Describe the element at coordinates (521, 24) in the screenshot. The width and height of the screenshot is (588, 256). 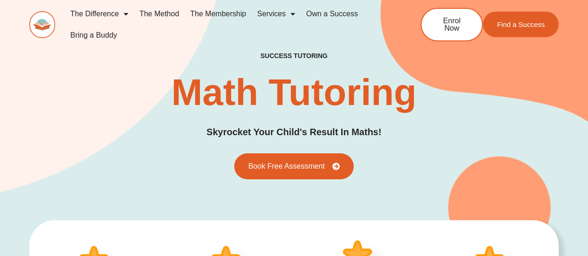
I see `a: Find a Success` at that location.